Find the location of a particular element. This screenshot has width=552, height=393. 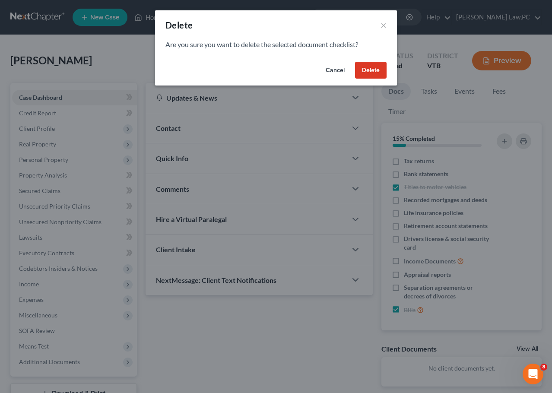

button: Cancel is located at coordinates (335, 70).